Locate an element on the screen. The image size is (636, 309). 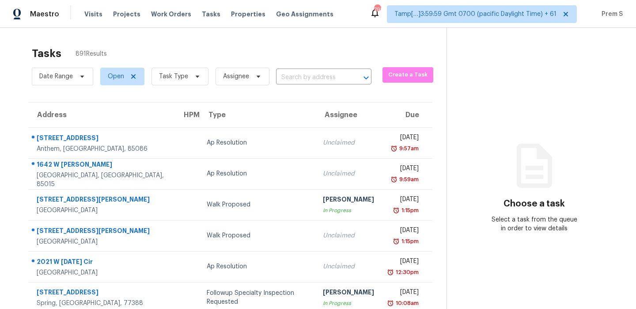
div: Followup Specialty Inspection Requested is located at coordinates (258, 297).